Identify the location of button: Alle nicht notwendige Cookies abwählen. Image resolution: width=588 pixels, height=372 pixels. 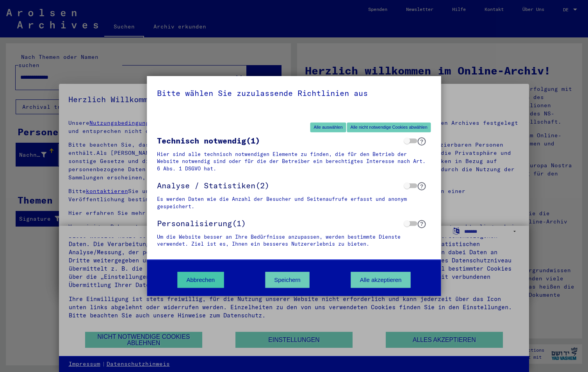
(389, 127).